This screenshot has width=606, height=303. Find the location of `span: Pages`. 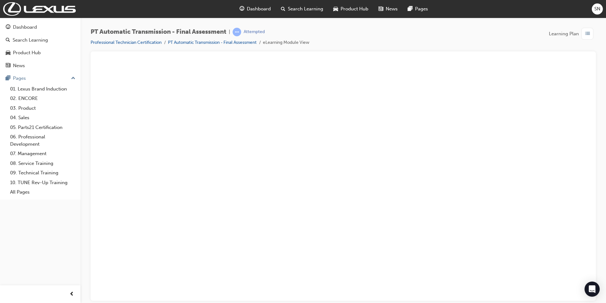

span: Pages is located at coordinates (421, 9).